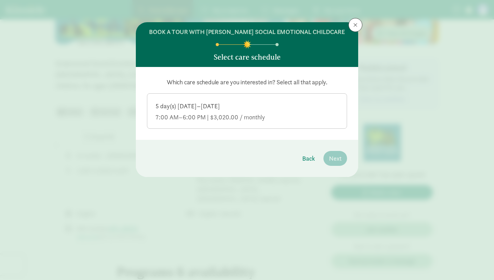 This screenshot has height=280, width=494. Describe the element at coordinates (335, 158) in the screenshot. I see `button: Next` at that location.